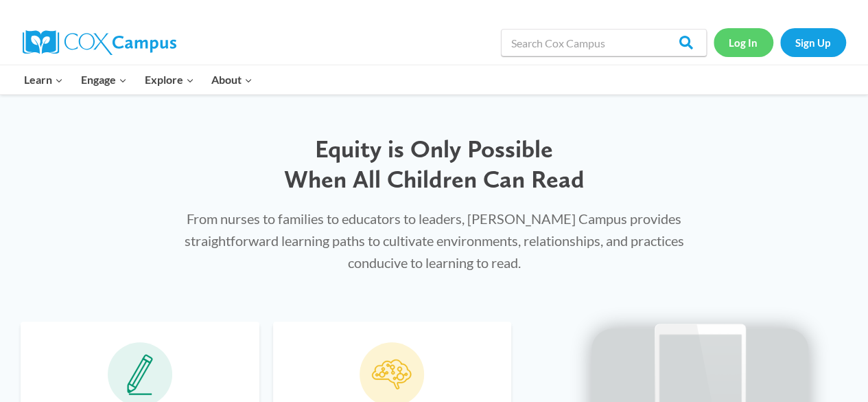 The image size is (868, 402). I want to click on button: Child menu of Engage, so click(104, 80).